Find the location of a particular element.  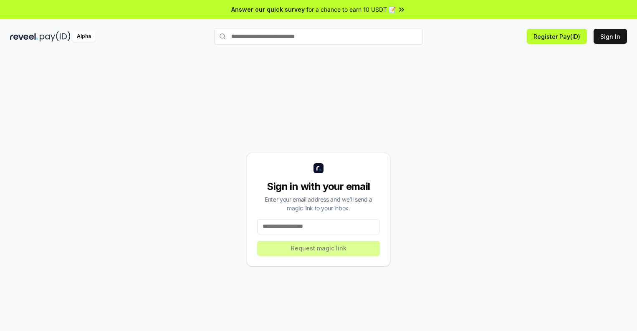

button: Sign In is located at coordinates (610, 36).